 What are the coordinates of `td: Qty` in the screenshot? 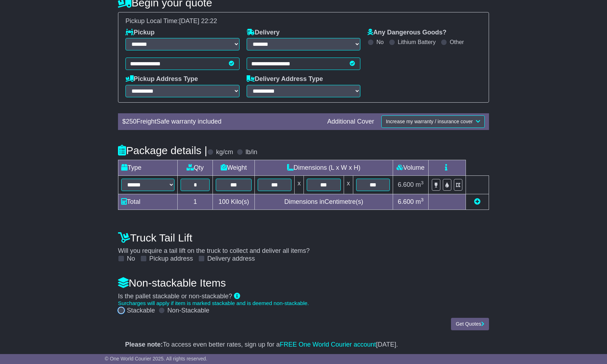 It's located at (195, 168).